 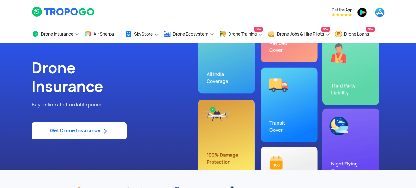 I want to click on span: Drone Ecosystem, so click(x=191, y=34).